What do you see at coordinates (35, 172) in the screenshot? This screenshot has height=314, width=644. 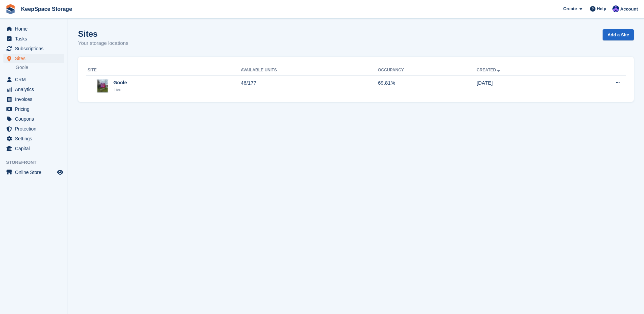 I see `span: Online Store` at bounding box center [35, 172].